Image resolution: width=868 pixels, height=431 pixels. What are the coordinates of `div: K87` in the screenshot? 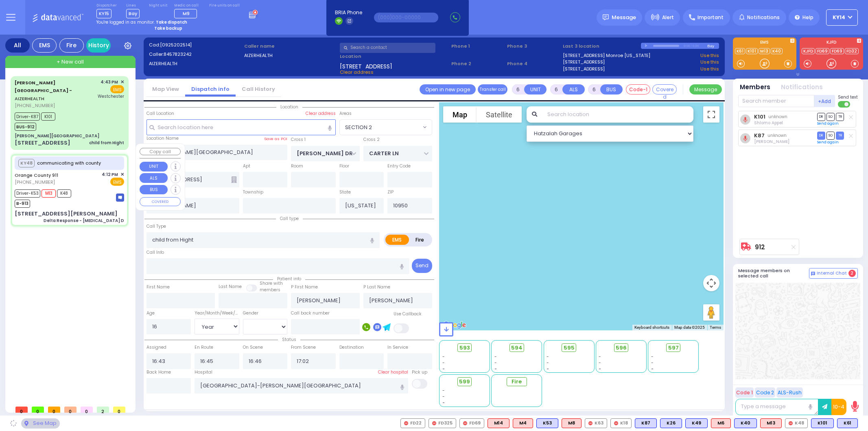 It's located at (646, 423).